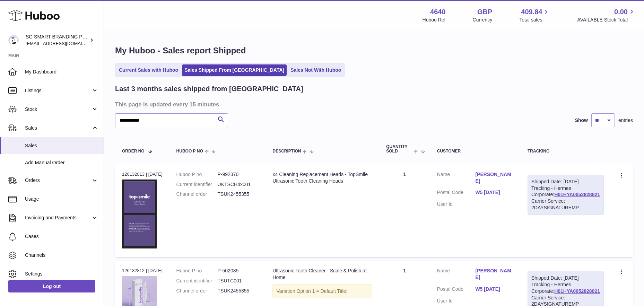  What do you see at coordinates (322, 274) in the screenshot?
I see `div: Ultrasonic Tooth Cleaner - Scale & Polish at Home` at bounding box center [322, 274].